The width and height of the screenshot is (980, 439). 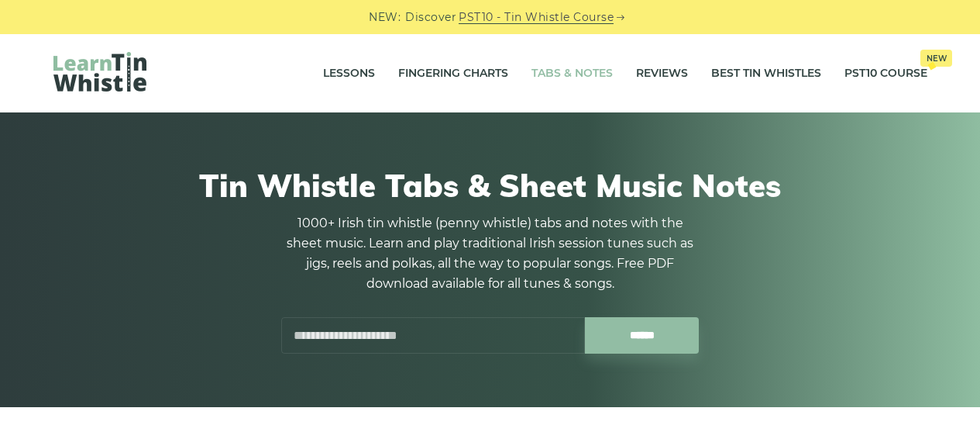 I want to click on a: Reviews, so click(x=661, y=73).